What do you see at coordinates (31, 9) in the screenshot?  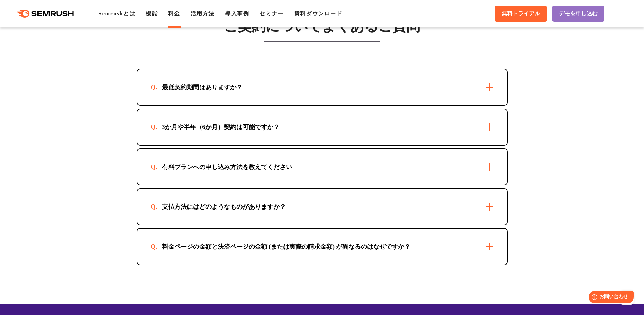 I see `span: お問い合わせ` at bounding box center [31, 9].